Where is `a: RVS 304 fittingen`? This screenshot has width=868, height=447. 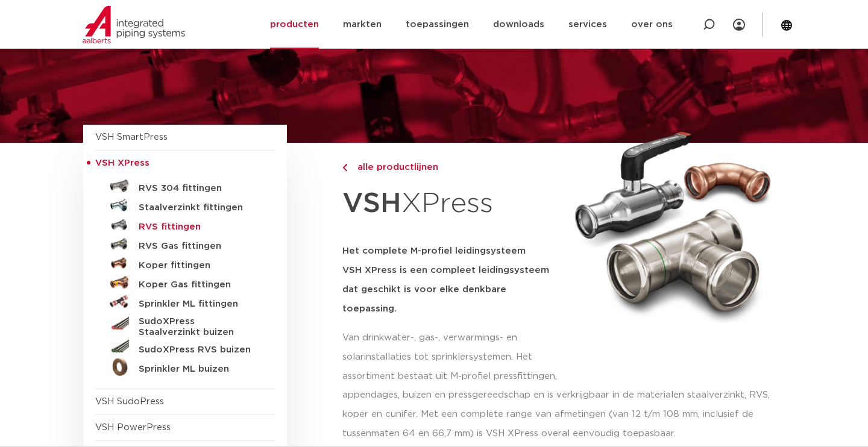
a: RVS 304 fittingen is located at coordinates (185, 186).